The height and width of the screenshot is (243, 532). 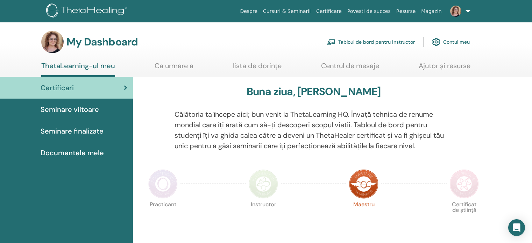 I want to click on a: ThetaLearning-ul meu, so click(x=78, y=69).